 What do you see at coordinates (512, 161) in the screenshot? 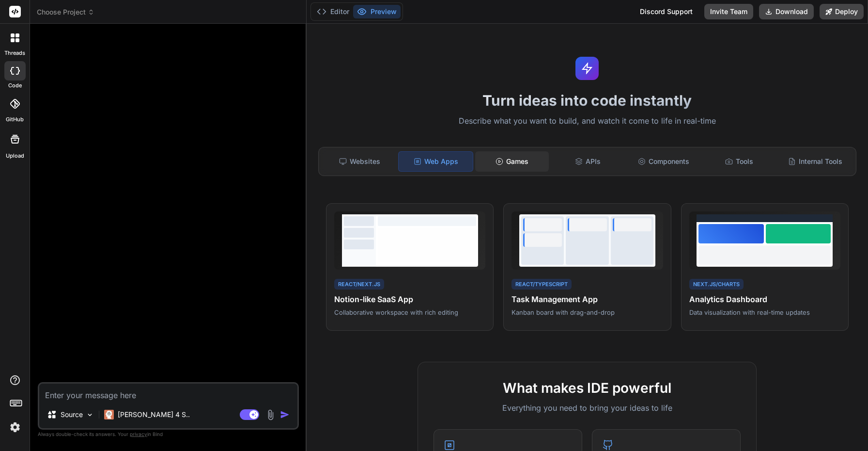
I see `div: Games` at bounding box center [512, 161].